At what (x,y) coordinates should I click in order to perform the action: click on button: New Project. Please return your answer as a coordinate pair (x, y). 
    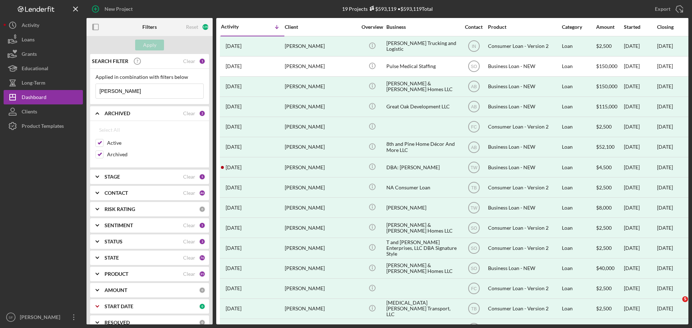
    Looking at the image, I should click on (113, 9).